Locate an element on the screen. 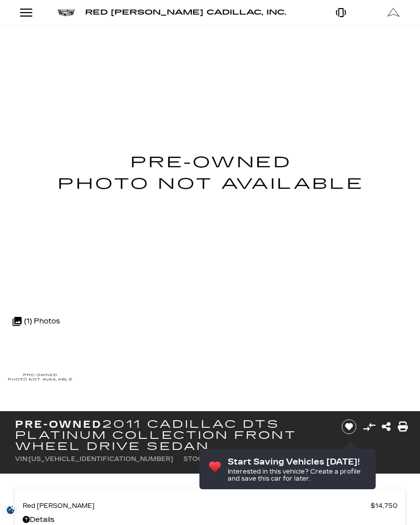 The image size is (420, 525). h1: 2011 Cadillac DTS Platinum Collection Front Wheel Drive Sedan is located at coordinates (172, 435).